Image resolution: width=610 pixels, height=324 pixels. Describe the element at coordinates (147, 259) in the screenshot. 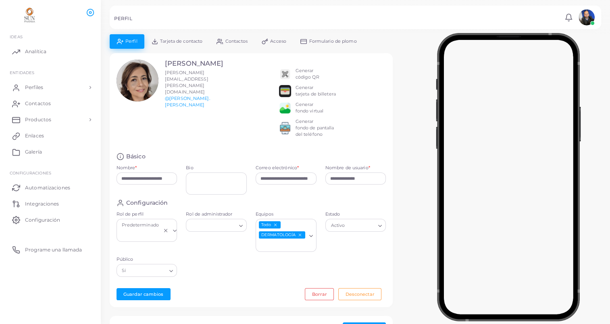

I see `label: Público` at that location.